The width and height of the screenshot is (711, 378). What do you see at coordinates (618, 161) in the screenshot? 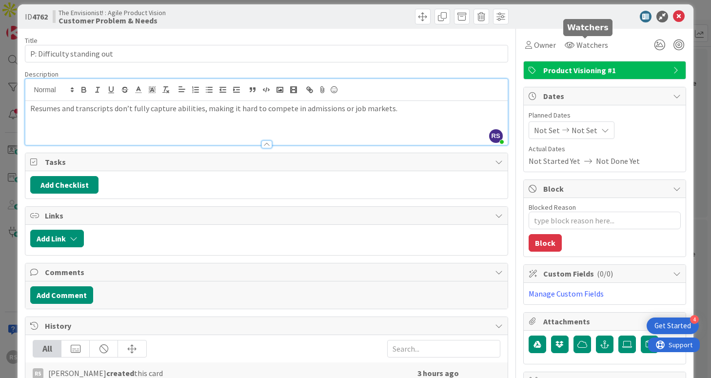
I see `span: Not Done Yet` at bounding box center [618, 161].